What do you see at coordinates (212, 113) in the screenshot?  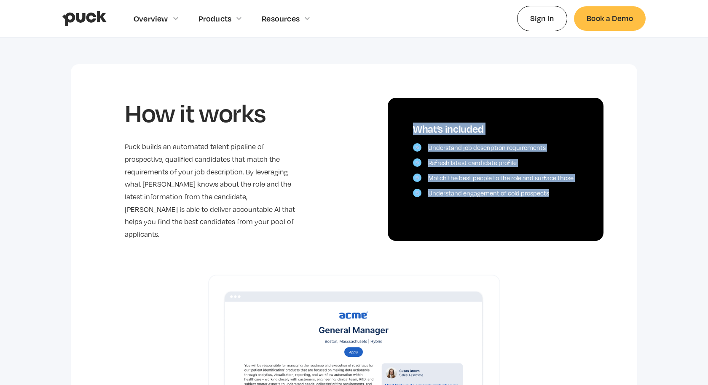 I see `h2: How it works` at bounding box center [212, 113].